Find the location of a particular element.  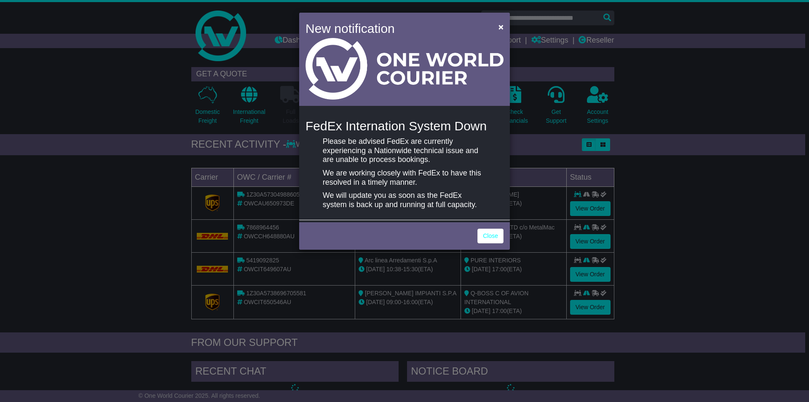

a: Close is located at coordinates (491, 236).